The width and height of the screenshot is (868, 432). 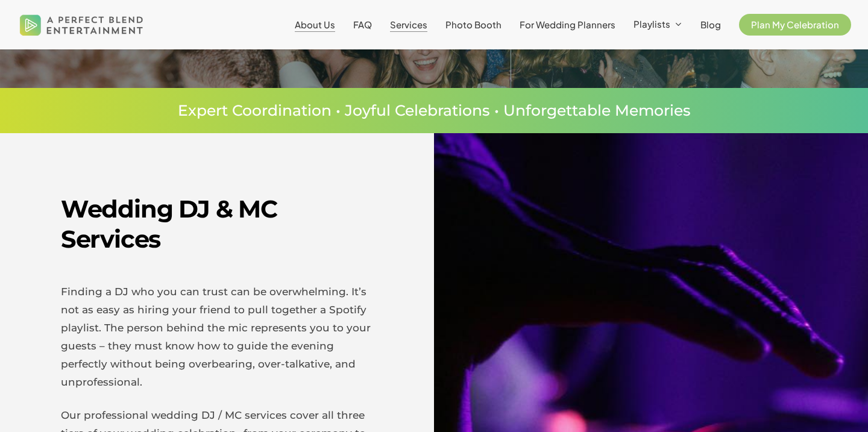 I want to click on img: A Perfect Blend Entertainment, so click(x=82, y=25).